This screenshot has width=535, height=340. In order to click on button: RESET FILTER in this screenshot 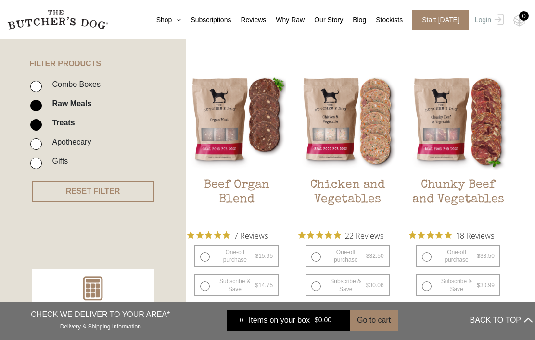, I will do `click(93, 191)`.